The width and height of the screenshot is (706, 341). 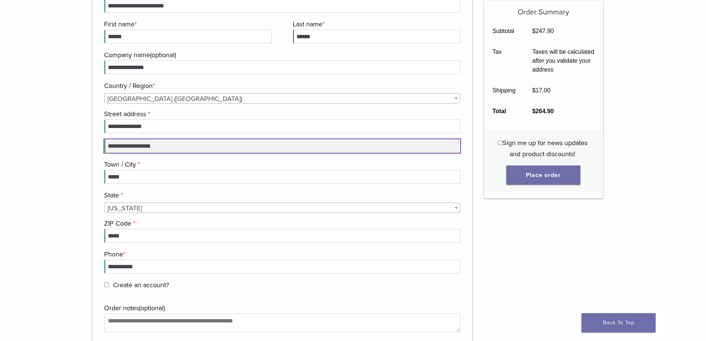 What do you see at coordinates (281, 55) in the screenshot?
I see `label: Company name` at bounding box center [281, 55].